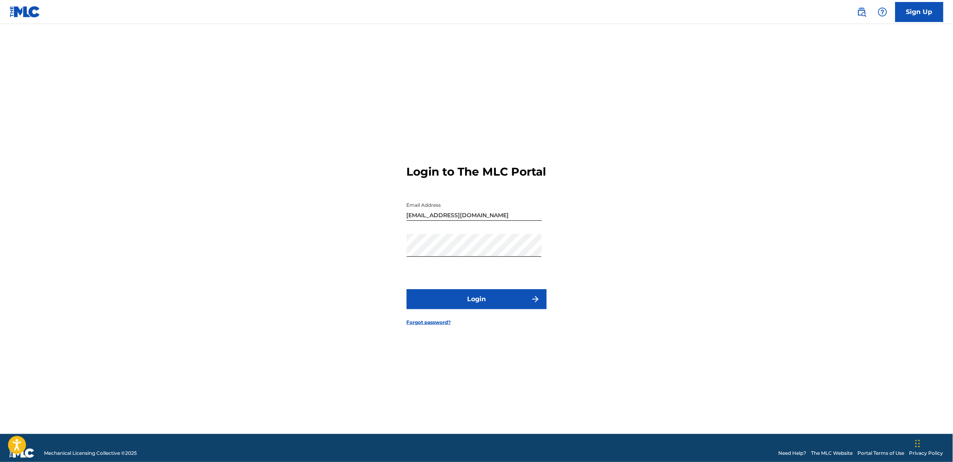 The image size is (953, 462). Describe the element at coordinates (883, 12) in the screenshot. I see `img: help` at that location.